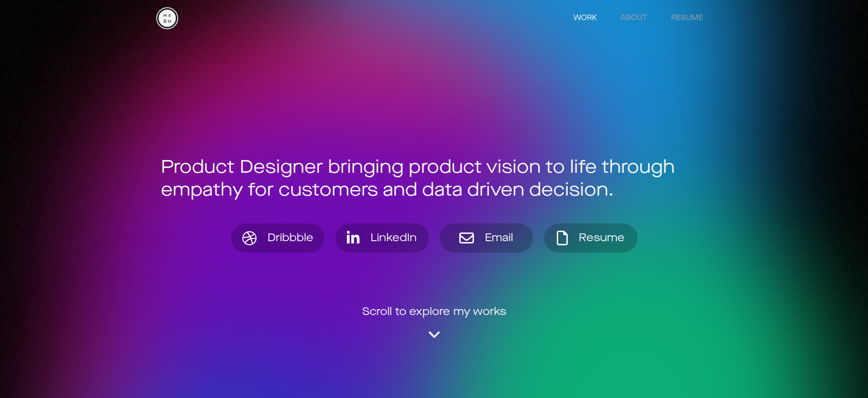 This screenshot has width=868, height=398. I want to click on a: Dribbble, so click(277, 238).